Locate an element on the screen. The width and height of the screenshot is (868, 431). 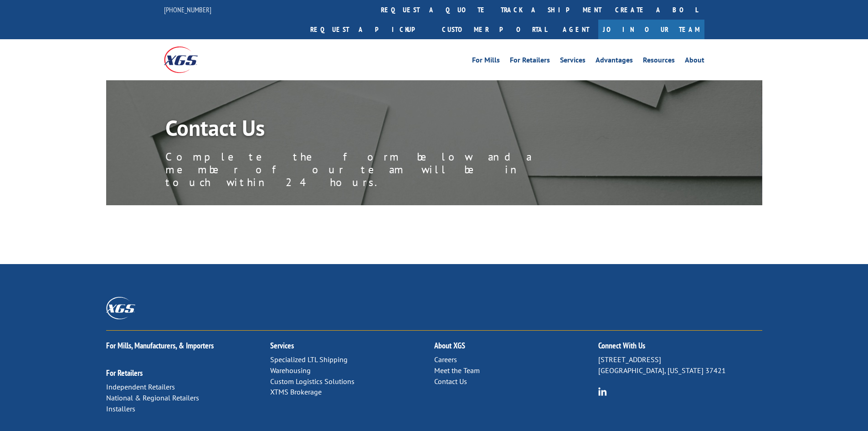
a: Customer Portal is located at coordinates (495, 29).